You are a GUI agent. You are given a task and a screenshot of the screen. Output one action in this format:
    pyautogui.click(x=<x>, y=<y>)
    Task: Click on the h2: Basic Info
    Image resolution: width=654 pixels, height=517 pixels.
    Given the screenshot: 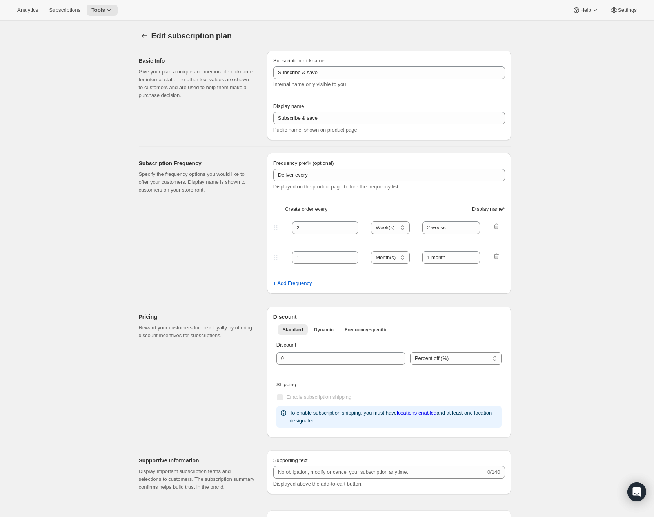 What is the action you would take?
    pyautogui.click(x=197, y=61)
    